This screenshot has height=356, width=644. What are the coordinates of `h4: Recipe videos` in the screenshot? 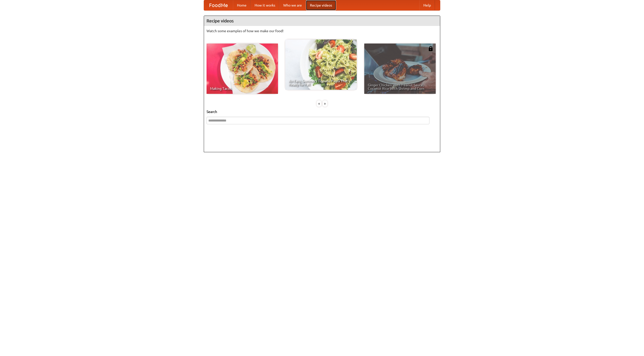 It's located at (322, 21).